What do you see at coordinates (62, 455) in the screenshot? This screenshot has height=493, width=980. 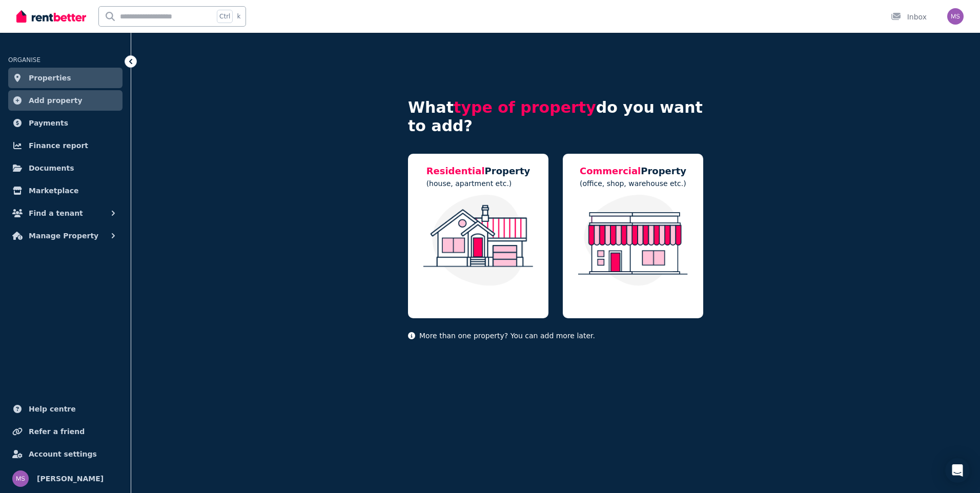 I see `span: Account settings` at bounding box center [62, 455].